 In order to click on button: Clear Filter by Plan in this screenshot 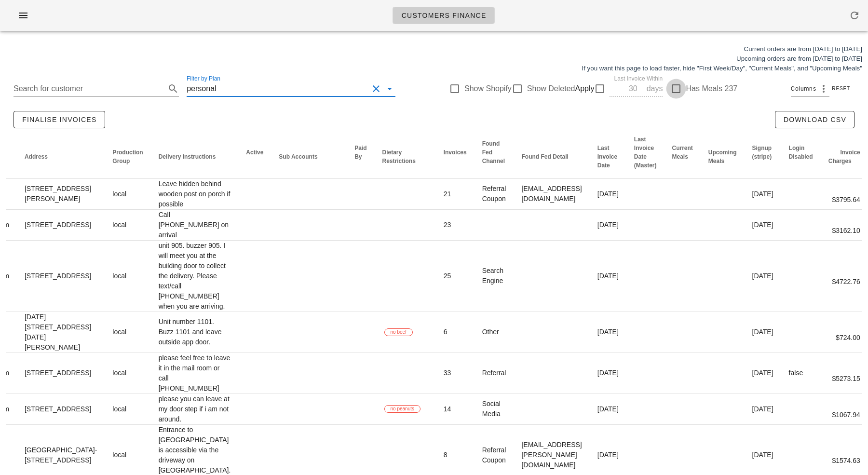, I will do `click(376, 89)`.